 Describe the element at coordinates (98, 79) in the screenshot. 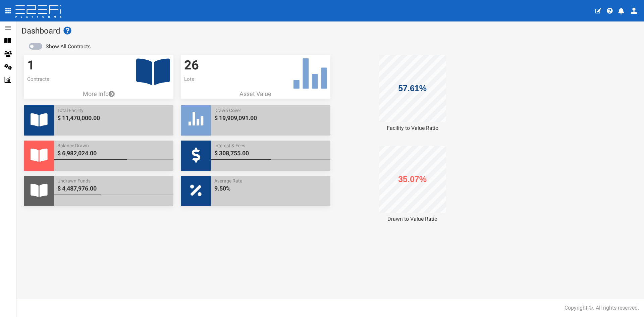

I see `p: Contracts` at that location.